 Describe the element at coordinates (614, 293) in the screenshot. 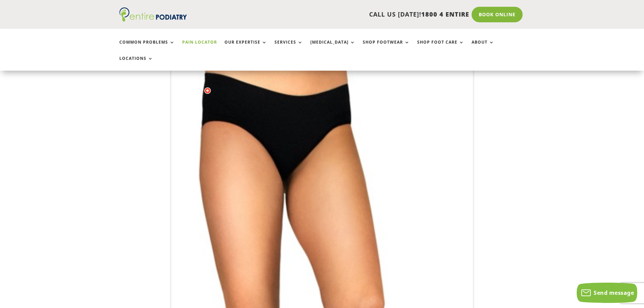

I see `span: Send message` at that location.